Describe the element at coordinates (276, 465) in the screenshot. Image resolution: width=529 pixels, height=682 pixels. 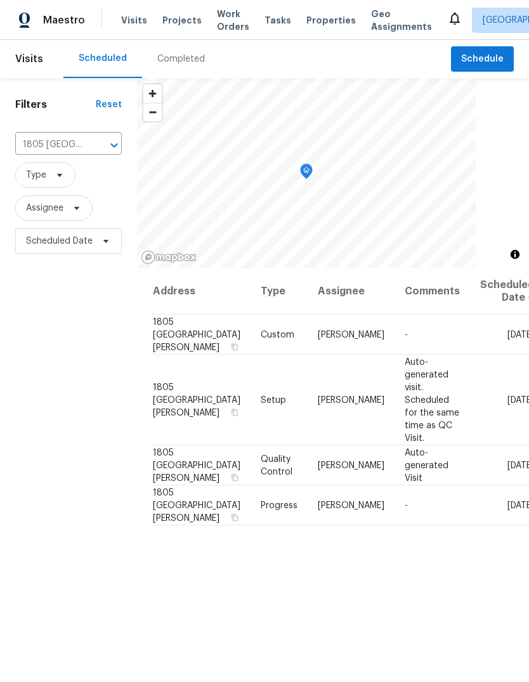
I see `span: Quality Control` at that location.